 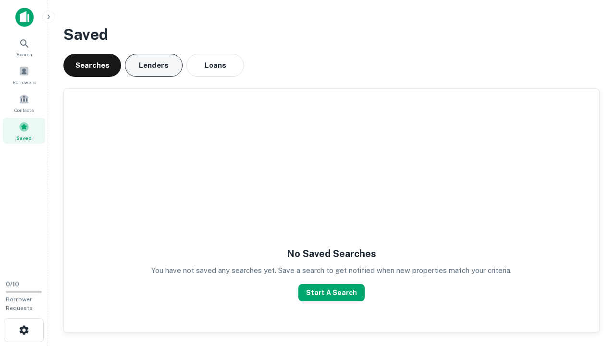 I want to click on button: Loans, so click(x=215, y=65).